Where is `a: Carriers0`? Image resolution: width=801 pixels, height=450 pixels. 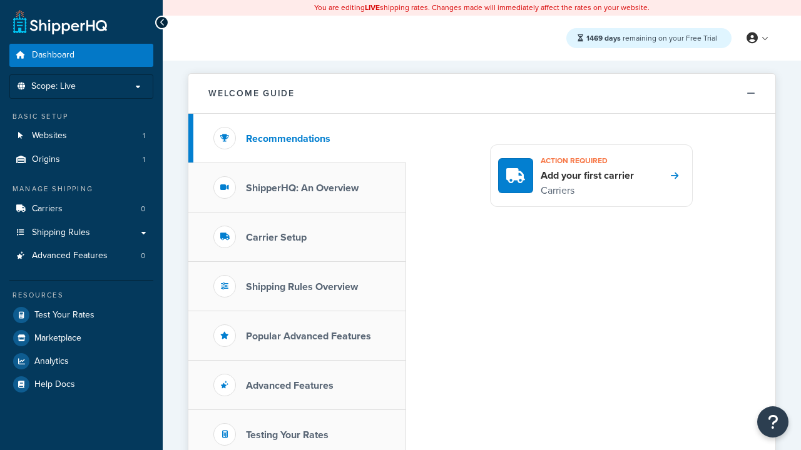 a: Carriers0 is located at coordinates (81, 209).